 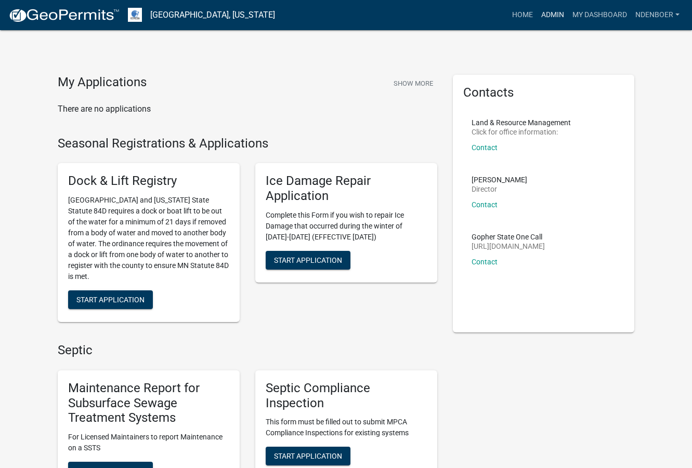 I want to click on p: For Licensed Maintainers to report Maintenance on a SSTS, so click(x=149, y=443).